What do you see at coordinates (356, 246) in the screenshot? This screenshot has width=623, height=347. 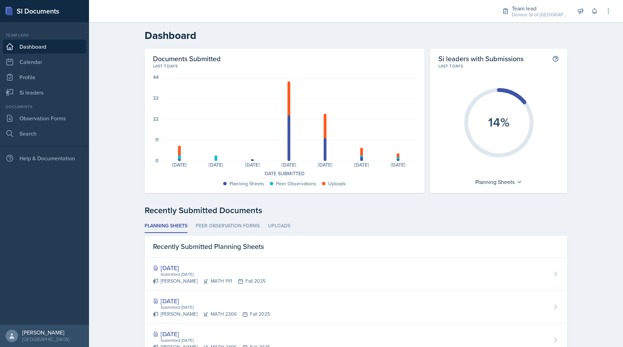 I see `div: Recently Submitted Planning Sheets` at bounding box center [356, 246].